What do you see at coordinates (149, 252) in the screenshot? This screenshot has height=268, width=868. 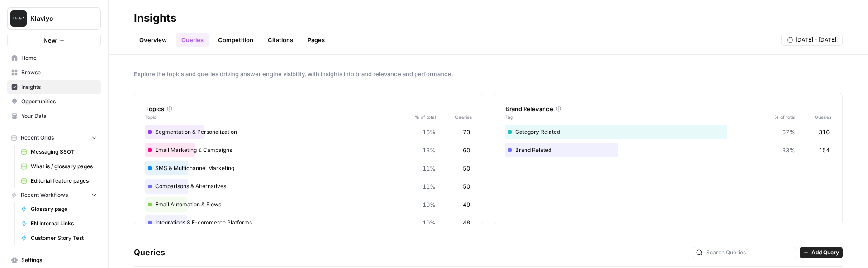 I see `h3: Queries` at bounding box center [149, 252].